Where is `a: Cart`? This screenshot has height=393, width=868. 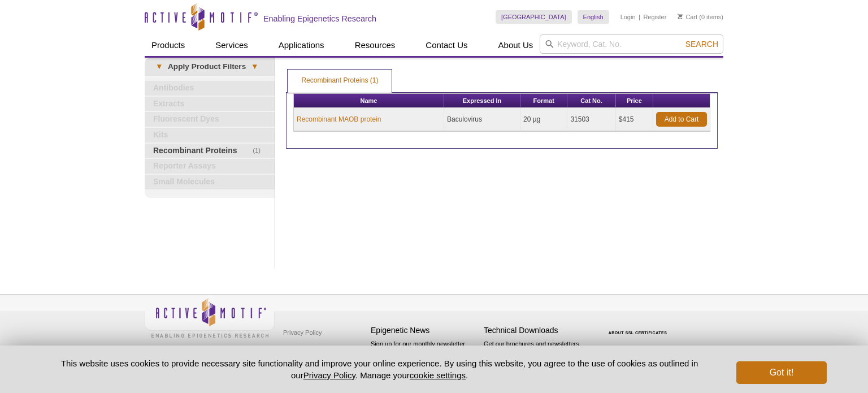
a: Cart is located at coordinates (687, 17).